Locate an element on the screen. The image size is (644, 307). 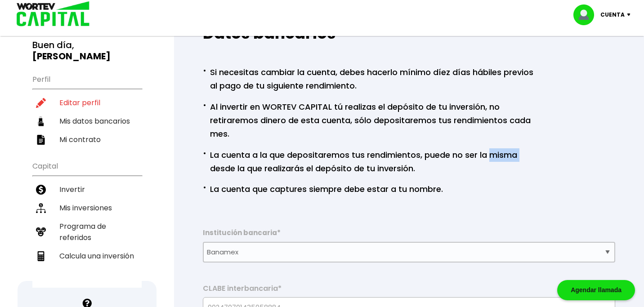
ul: Capital is located at coordinates (87, 221).